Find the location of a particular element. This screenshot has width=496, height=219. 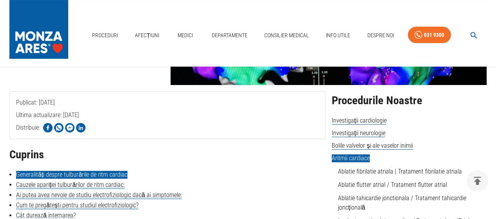

span: Investigații neurologie is located at coordinates (358, 133).